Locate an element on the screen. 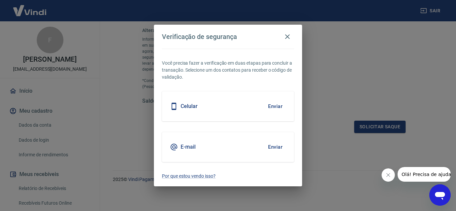 Image resolution: width=456 pixels, height=211 pixels. p: Por que estou vendo isso? is located at coordinates (228, 176).